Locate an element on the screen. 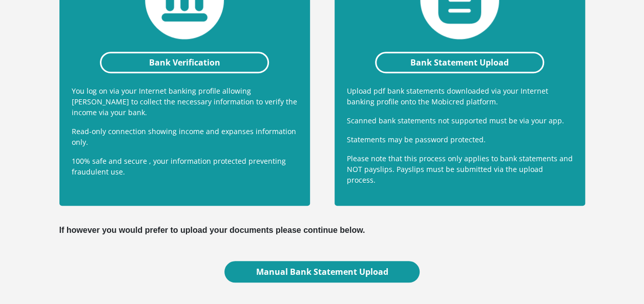 The image size is (644, 304). a: Manual Bank Statement Upload is located at coordinates (321, 272).